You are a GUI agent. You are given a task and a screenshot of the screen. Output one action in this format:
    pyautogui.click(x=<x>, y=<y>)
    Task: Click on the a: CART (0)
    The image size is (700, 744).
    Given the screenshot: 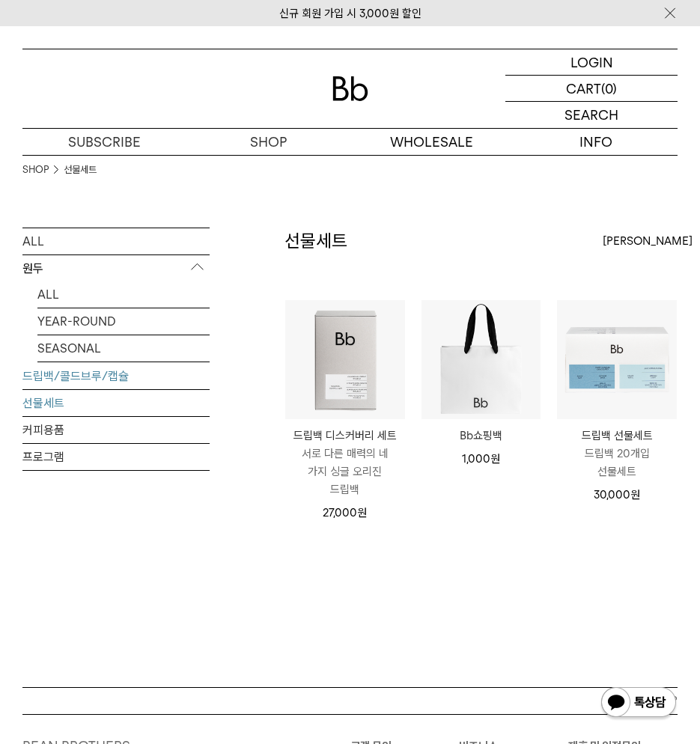 What is the action you would take?
    pyautogui.click(x=591, y=89)
    